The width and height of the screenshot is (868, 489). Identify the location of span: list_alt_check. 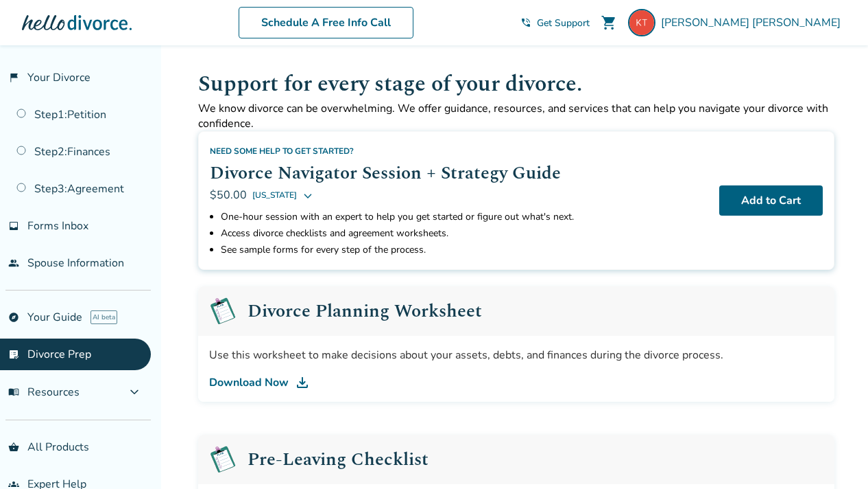
(14, 354).